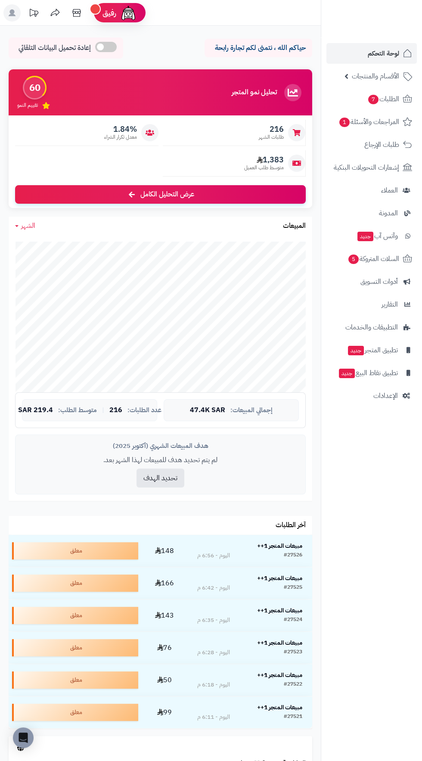 This screenshot has height=761, width=422. Describe the element at coordinates (368, 122) in the screenshot. I see `span: المراجعات والأسئلة` at that location.